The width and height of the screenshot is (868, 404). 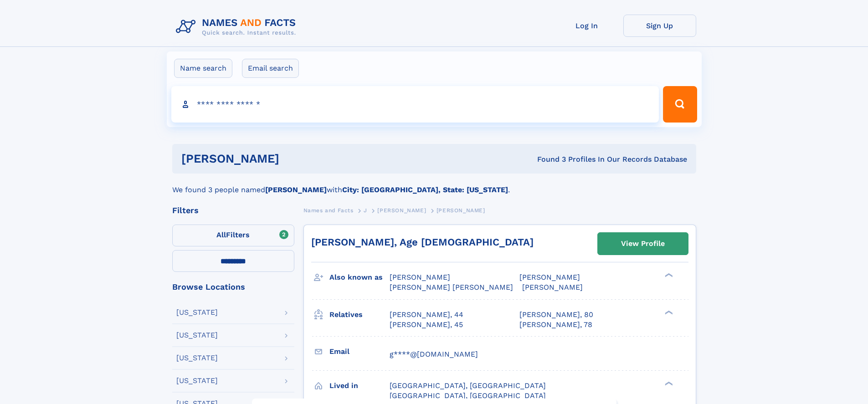 I want to click on a: J, so click(x=365, y=210).